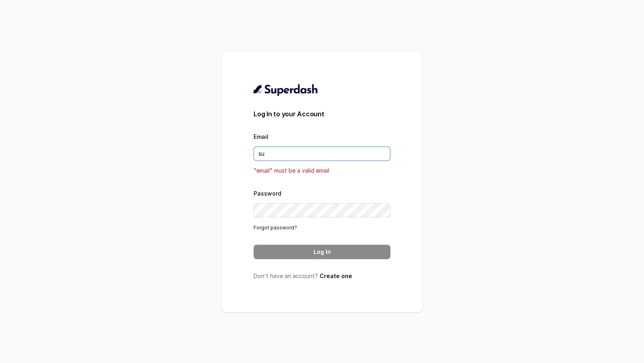 The height and width of the screenshot is (363, 644). I want to click on a: Forgot password?, so click(275, 227).